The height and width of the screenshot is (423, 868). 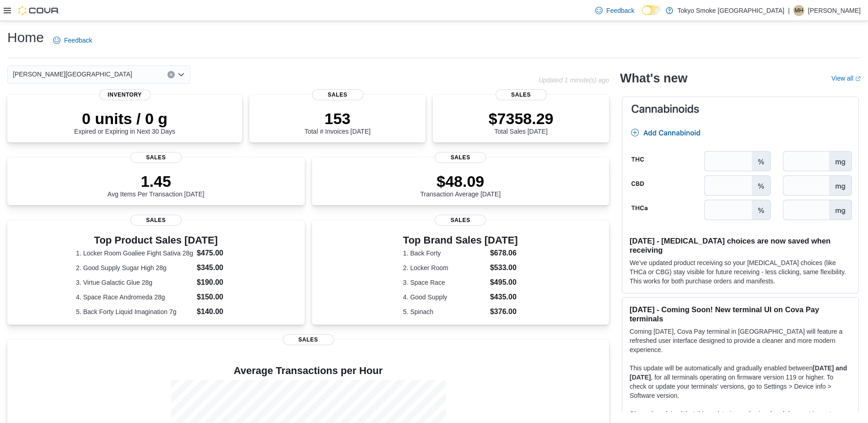 I want to click on dd: $475.00, so click(x=216, y=253).